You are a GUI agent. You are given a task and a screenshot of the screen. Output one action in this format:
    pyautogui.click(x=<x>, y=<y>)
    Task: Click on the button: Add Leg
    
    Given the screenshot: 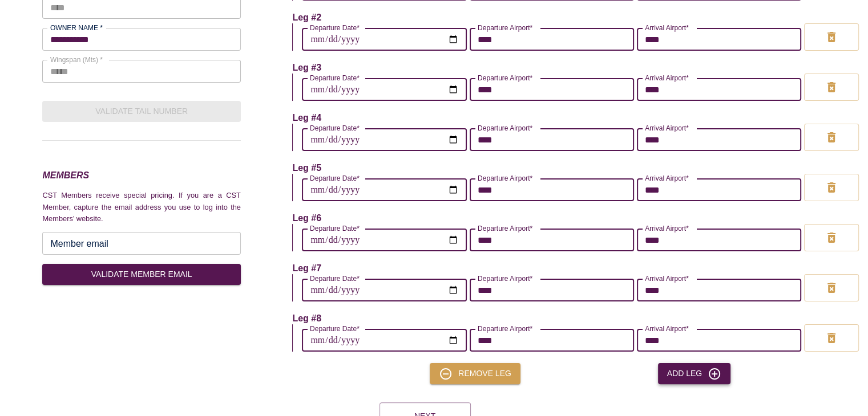 What is the action you would take?
    pyautogui.click(x=694, y=373)
    